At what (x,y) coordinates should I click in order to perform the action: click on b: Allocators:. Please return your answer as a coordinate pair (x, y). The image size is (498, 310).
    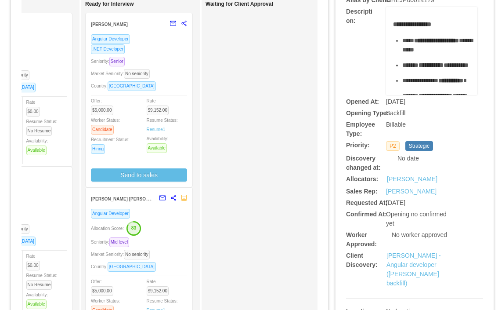
    Looking at the image, I should click on (362, 179).